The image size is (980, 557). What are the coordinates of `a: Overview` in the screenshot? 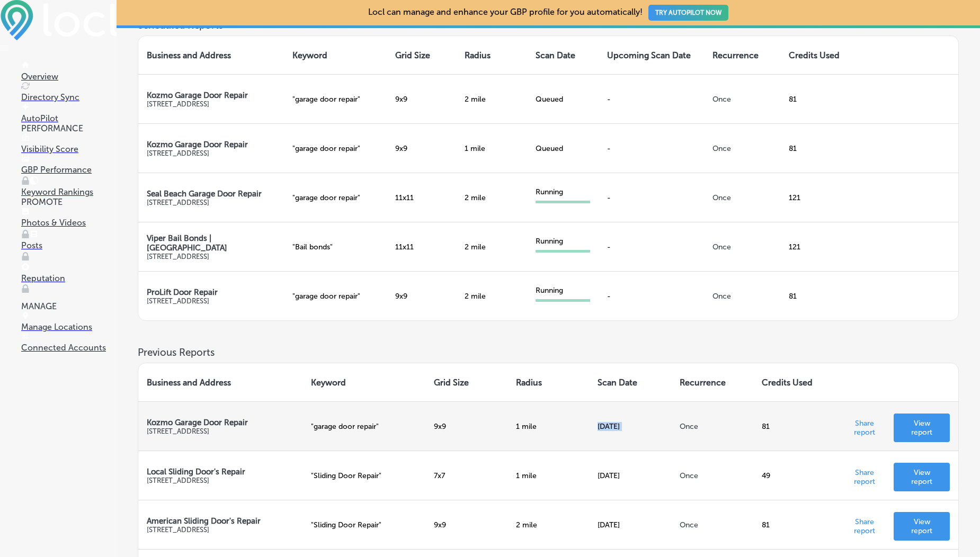 It's located at (69, 71).